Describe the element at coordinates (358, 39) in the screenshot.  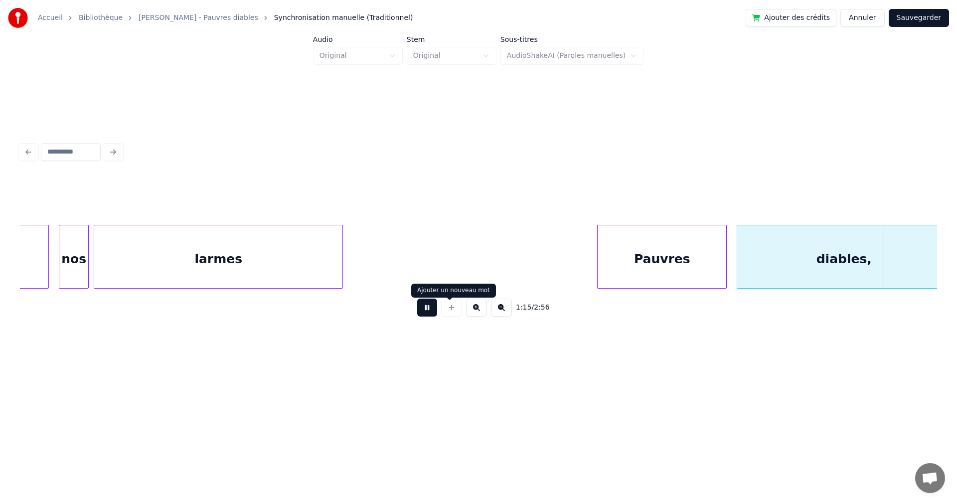
I see `label: Audio` at that location.